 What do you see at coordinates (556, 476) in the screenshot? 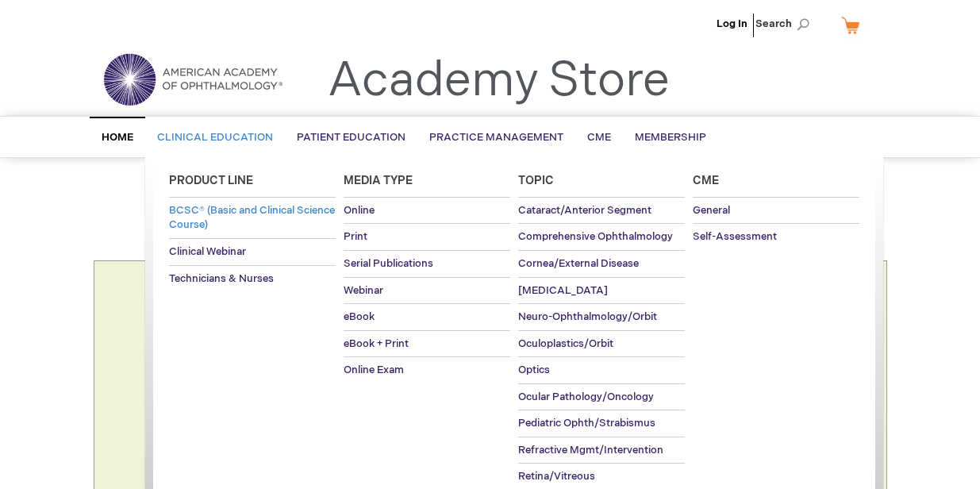
I see `span: Retina/Vitreous` at bounding box center [556, 476].